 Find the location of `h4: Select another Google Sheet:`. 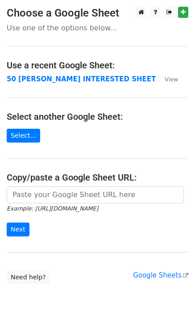

h4: Select another Google Sheet: is located at coordinates (97, 117).